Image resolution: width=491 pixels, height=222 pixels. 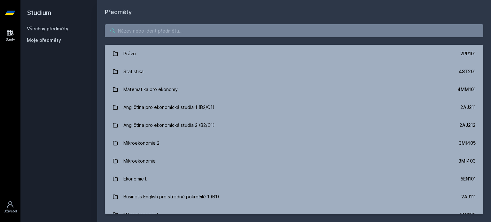 What do you see at coordinates (10, 35) in the screenshot?
I see `a: Study` at bounding box center [10, 35].